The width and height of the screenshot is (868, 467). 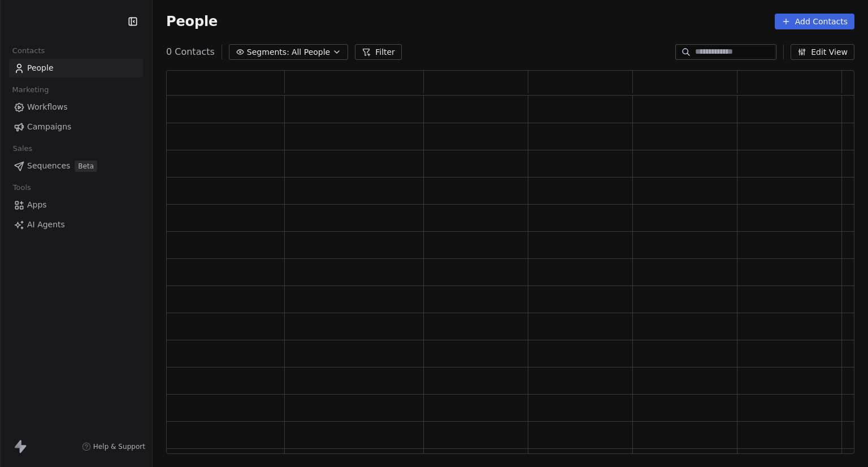 What do you see at coordinates (48, 107) in the screenshot?
I see `span: Workflows` at bounding box center [48, 107].